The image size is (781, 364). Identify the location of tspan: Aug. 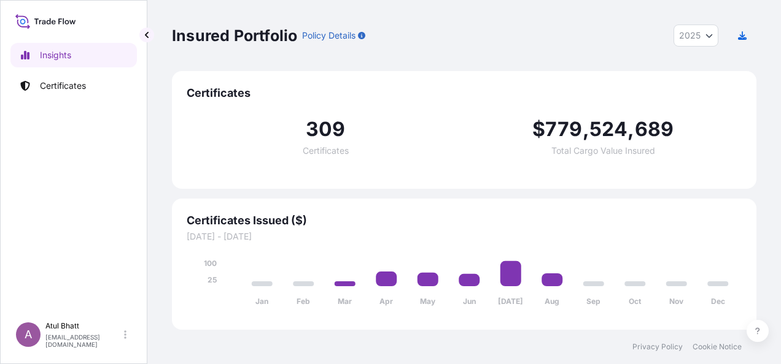
(552, 301).